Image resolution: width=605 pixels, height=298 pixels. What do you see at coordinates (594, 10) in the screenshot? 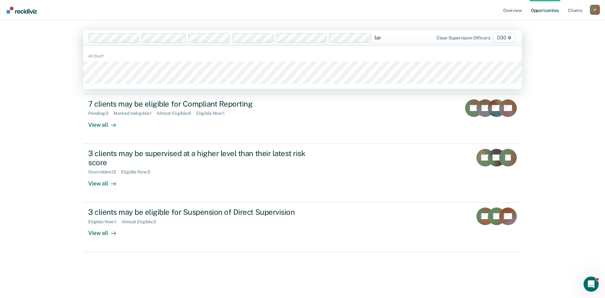
I see `button: Profile dropdown button` at bounding box center [594, 10].